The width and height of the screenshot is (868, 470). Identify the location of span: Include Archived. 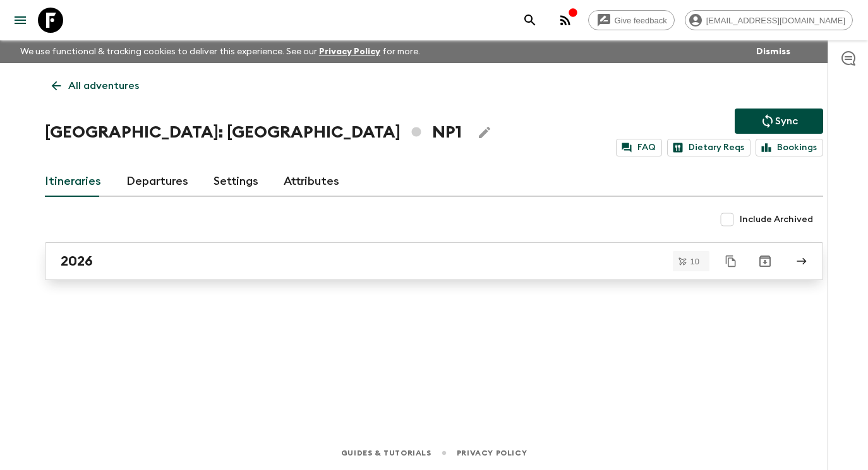
(776, 220).